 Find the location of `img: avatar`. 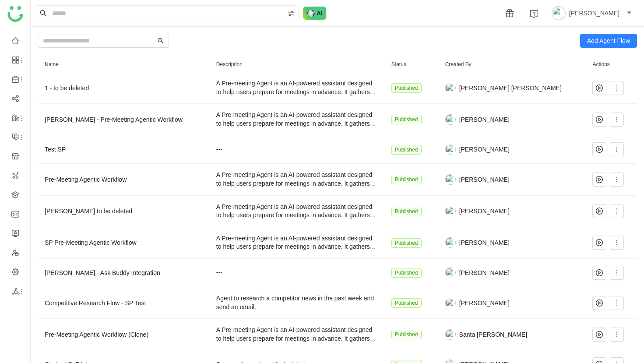

img: avatar is located at coordinates (559, 13).